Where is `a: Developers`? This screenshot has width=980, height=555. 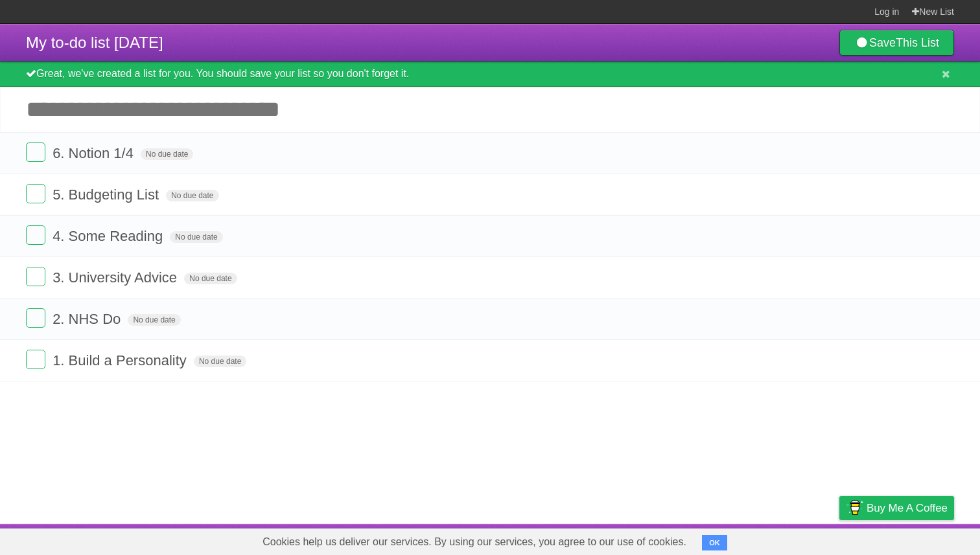 a: Developers is located at coordinates (736, 540).